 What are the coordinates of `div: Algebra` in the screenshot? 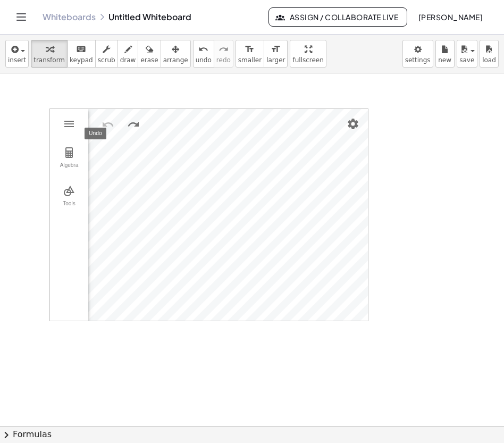 It's located at (69, 170).